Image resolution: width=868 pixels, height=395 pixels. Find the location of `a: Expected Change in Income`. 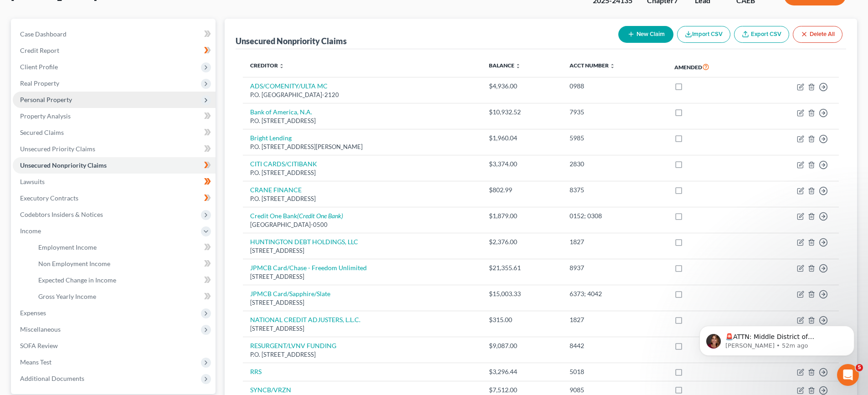

a: Expected Change in Income is located at coordinates (123, 280).